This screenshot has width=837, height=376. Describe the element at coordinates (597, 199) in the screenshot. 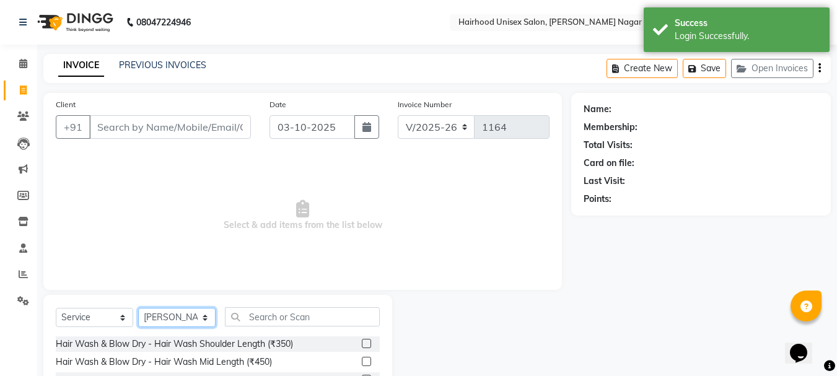

I see `div: Points:` at that location.